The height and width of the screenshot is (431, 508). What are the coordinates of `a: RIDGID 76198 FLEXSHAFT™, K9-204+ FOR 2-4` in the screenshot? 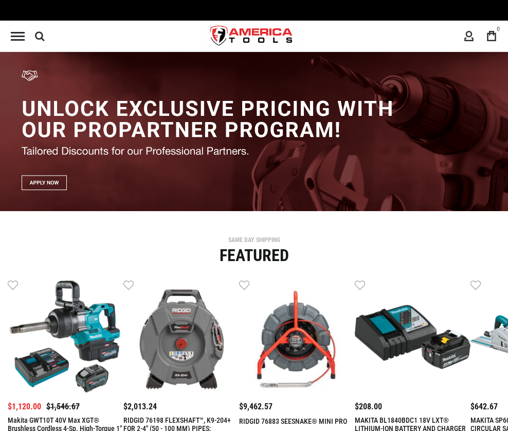 It's located at (181, 338).